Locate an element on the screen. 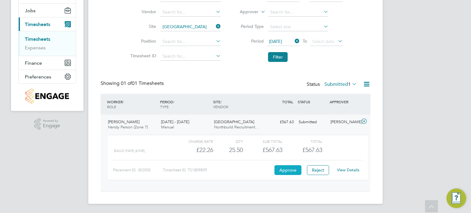 This screenshot has width=471, height=213. div: WORKER is located at coordinates (132, 104).